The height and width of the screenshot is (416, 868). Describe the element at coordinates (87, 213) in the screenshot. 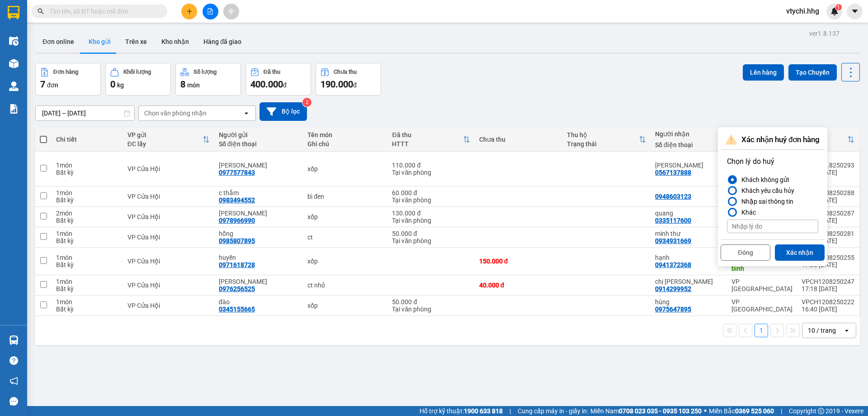

I see `div: 2 món` at that location.